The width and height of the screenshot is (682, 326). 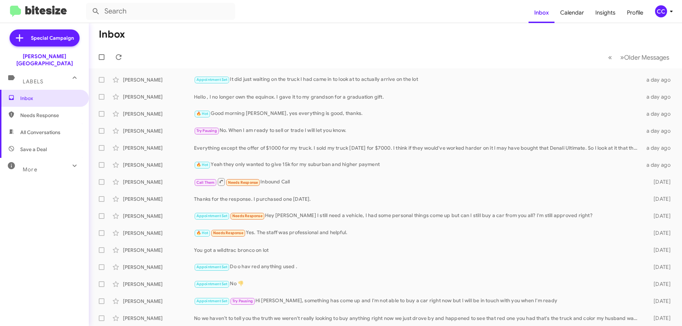 I want to click on div: No we haven’t to tell you the truth we weren't really looking to buy anything right now we just d..., so click(x=418, y=319).